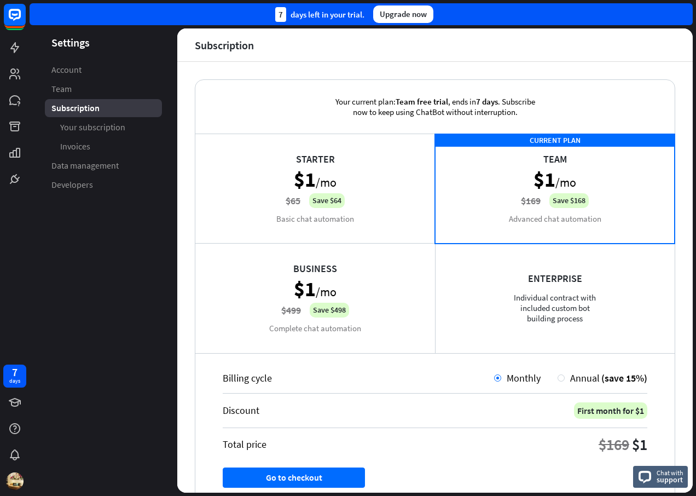 The image size is (696, 496). Describe the element at coordinates (294, 477) in the screenshot. I see `button: Go to checkout` at that location.